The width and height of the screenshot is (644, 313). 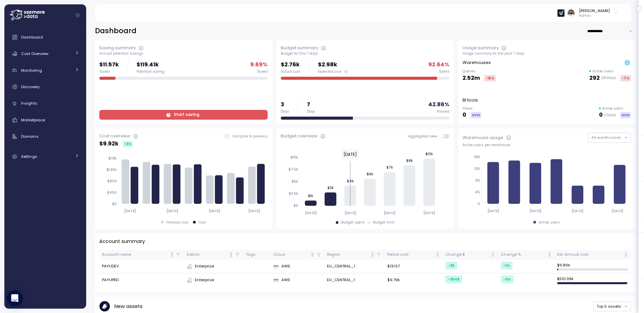 I want to click on span: Insights, so click(x=29, y=103).